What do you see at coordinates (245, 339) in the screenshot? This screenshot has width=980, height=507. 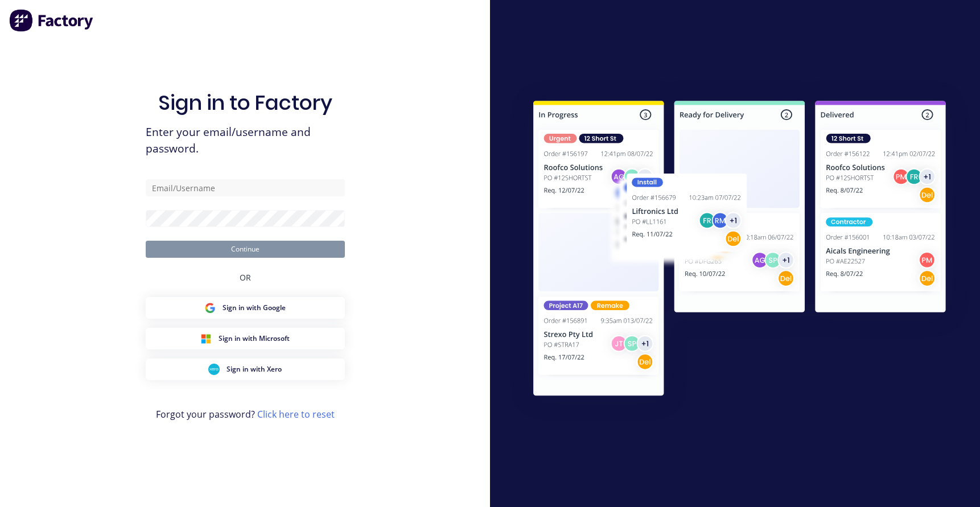 I see `button: Microsoft Sign inSign in with Microsoft` at bounding box center [245, 339].